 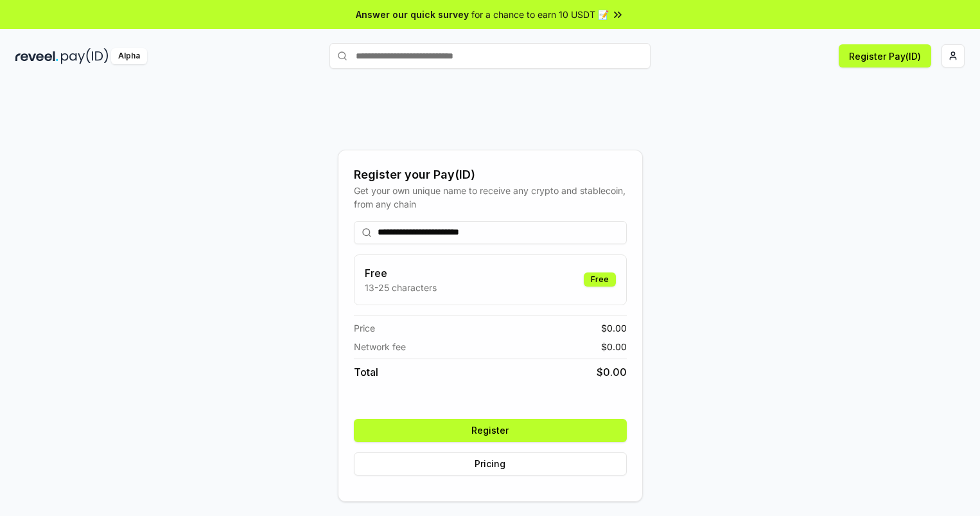 I want to click on div: Get your own unique name to receive any crypto and stablecoin, from any chain, so click(x=490, y=197).